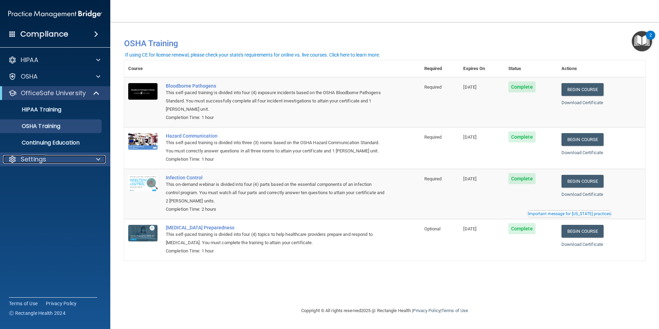  Describe the element at coordinates (276, 86) in the screenshot. I see `div: Bloodborne Pathogens` at that location.